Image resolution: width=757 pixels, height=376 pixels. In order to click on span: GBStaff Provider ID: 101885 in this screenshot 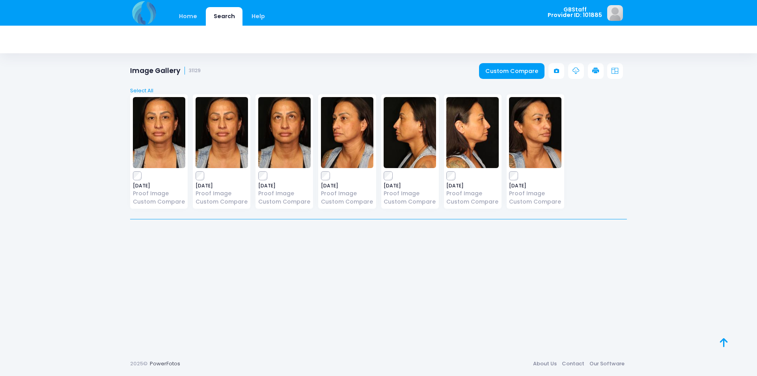, I will do `click(575, 12)`.